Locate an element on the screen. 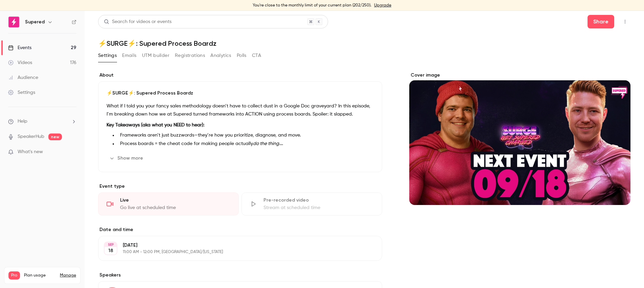  li: Process boards = the cheat code for making people actually . is located at coordinates (246, 144).